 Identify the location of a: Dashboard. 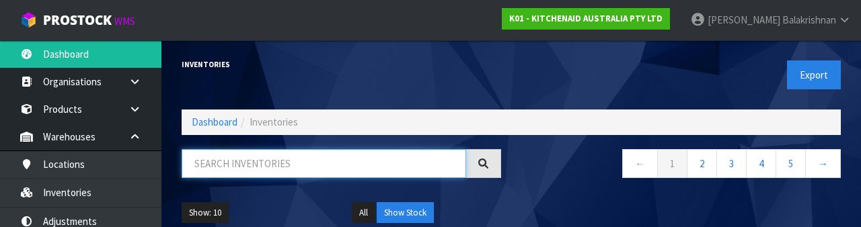
(215, 122).